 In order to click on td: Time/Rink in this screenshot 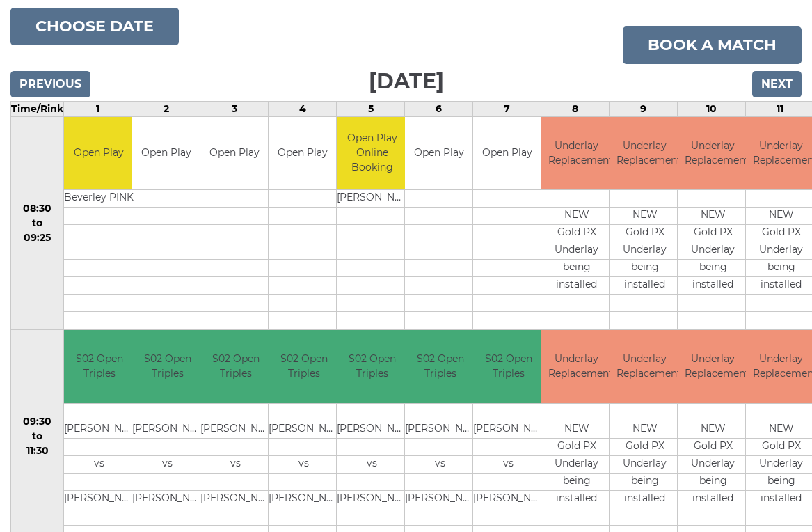, I will do `click(38, 109)`.